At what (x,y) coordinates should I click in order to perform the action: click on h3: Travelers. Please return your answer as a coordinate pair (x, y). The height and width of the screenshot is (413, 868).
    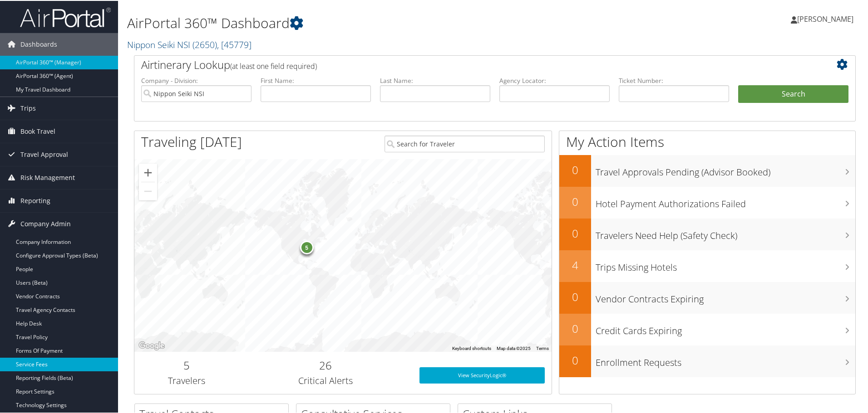
    Looking at the image, I should click on (186, 380).